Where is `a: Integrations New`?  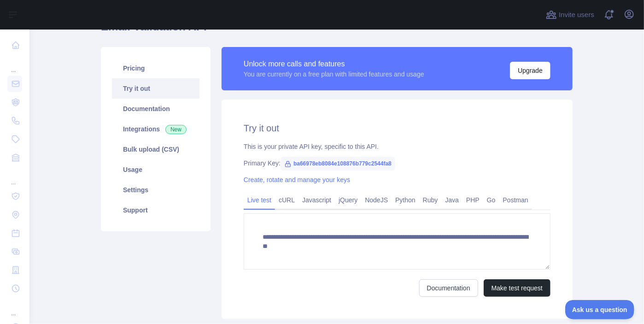
a: Integrations New is located at coordinates (156, 129).